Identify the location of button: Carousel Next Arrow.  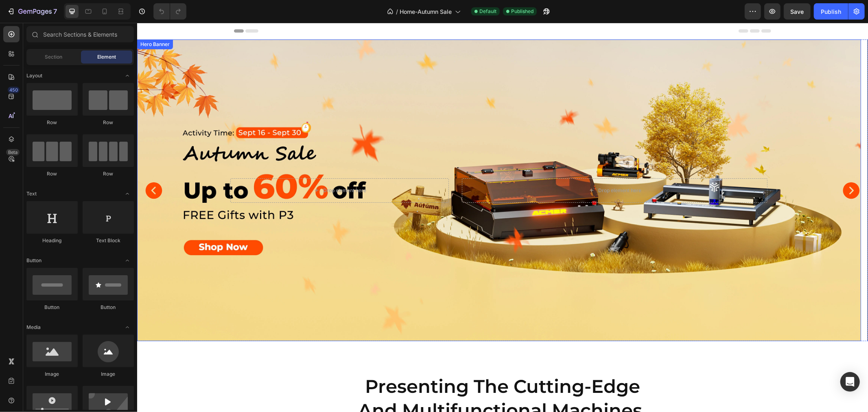
(714, 168).